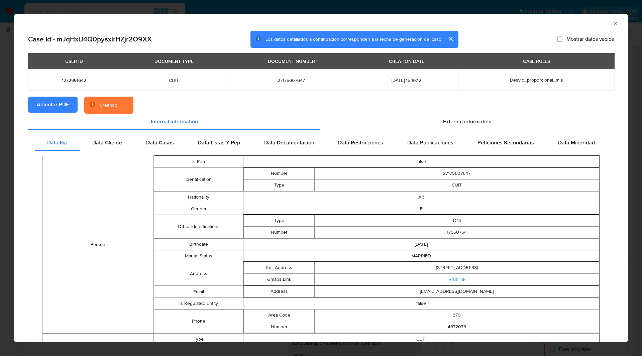 The width and height of the screenshot is (642, 356). I want to click on td: AR, so click(421, 197).